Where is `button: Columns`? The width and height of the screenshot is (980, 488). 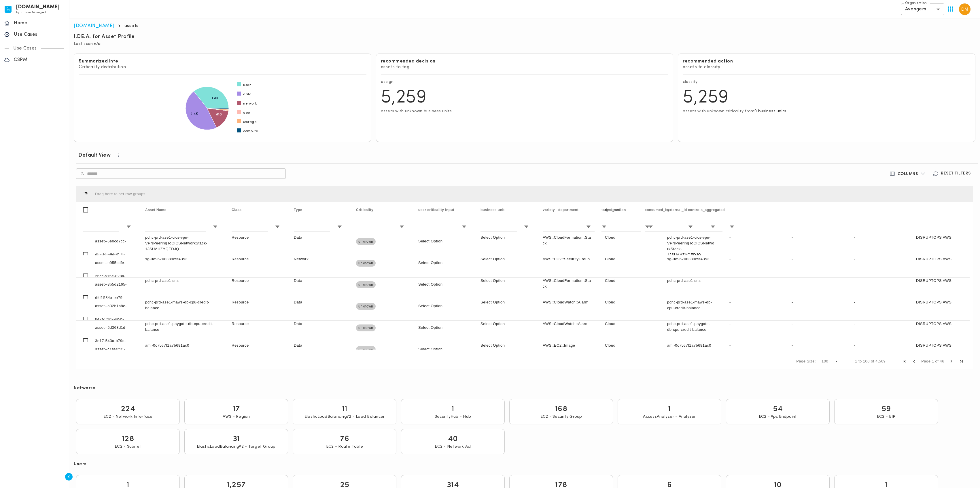
button: Columns is located at coordinates (908, 174).